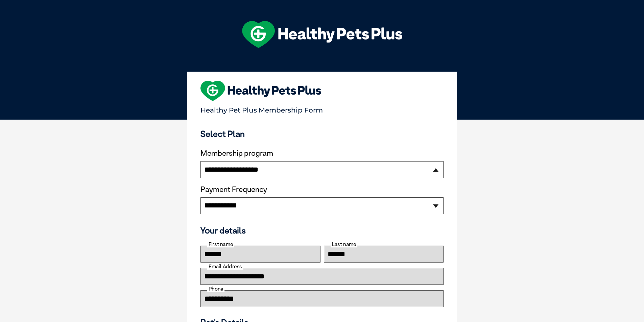 Image resolution: width=644 pixels, height=322 pixels. What do you see at coordinates (322, 230) in the screenshot?
I see `h3: Your details` at bounding box center [322, 230].